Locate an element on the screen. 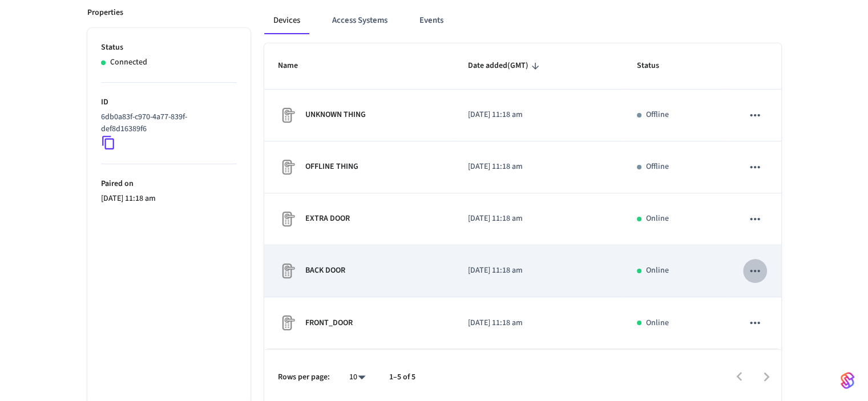 The height and width of the screenshot is (401, 868). p: Connected is located at coordinates (128, 62).